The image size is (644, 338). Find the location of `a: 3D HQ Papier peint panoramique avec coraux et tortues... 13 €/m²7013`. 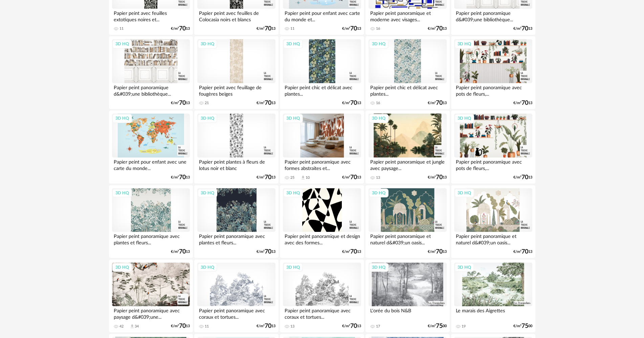

a: 3D HQ Papier peint panoramique avec coraux et tortues... 13 €/m²7013 is located at coordinates (322, 296).